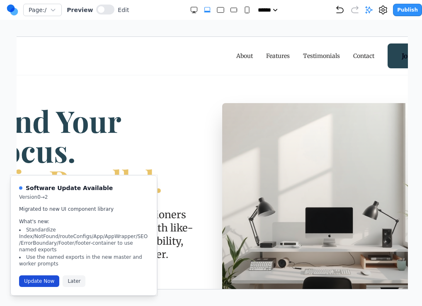  Describe the element at coordinates (332, 19) in the screenshot. I see `a: Features` at that location.